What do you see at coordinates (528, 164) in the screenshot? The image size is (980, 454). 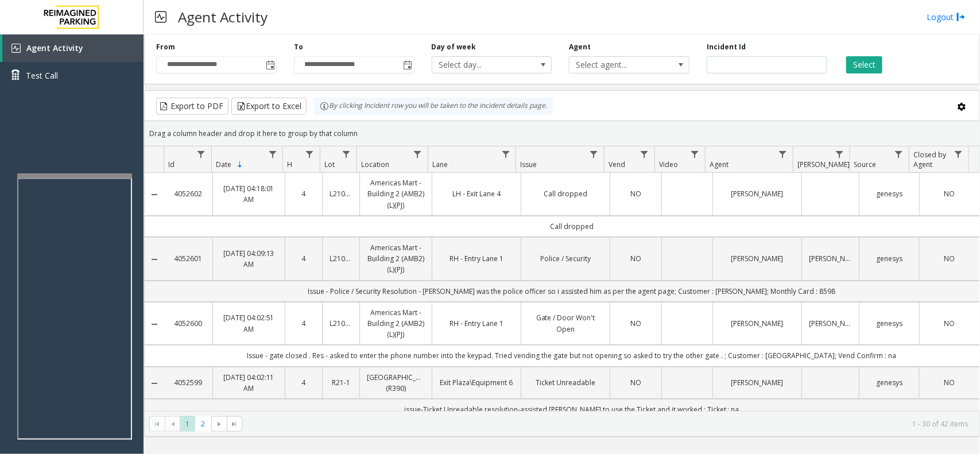 I see `span: Issue` at bounding box center [528, 164].